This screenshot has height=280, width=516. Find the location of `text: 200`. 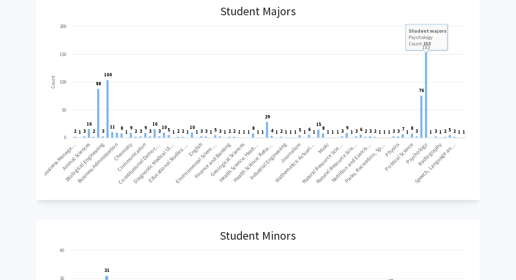

text: 200 is located at coordinates (63, 26).